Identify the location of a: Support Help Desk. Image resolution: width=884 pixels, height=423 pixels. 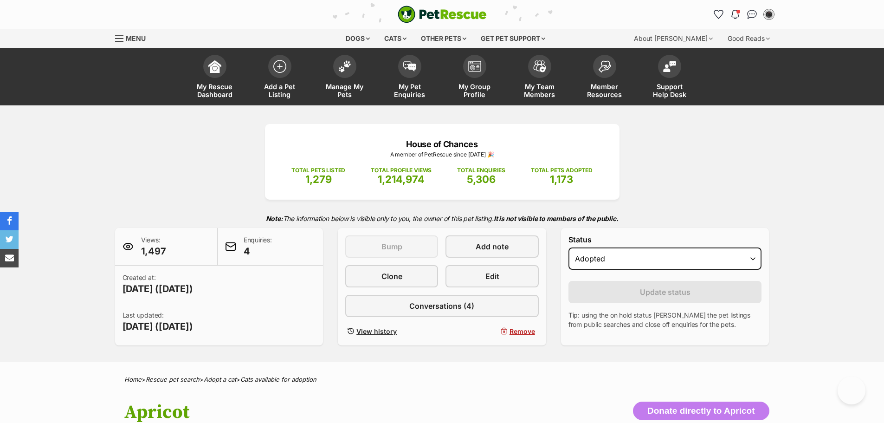
(670, 77).